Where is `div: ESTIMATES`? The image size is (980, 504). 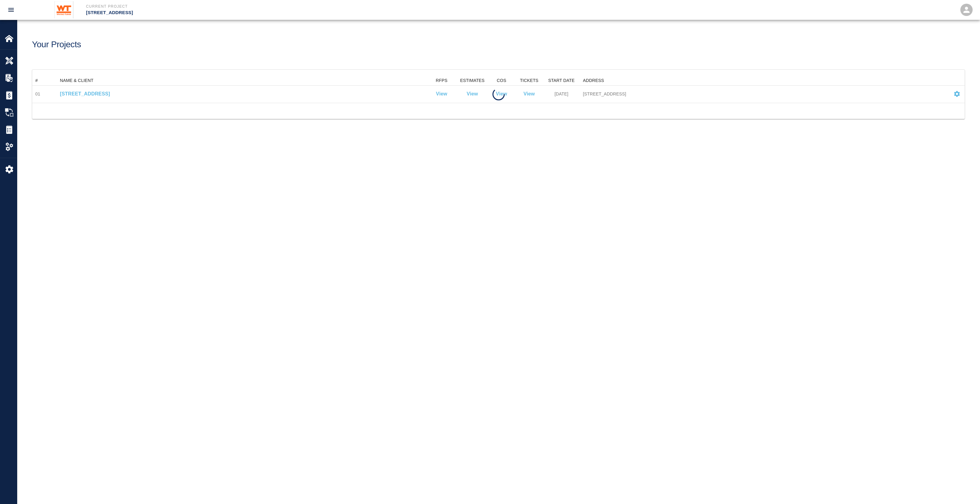 div: ESTIMATES is located at coordinates (473, 81).